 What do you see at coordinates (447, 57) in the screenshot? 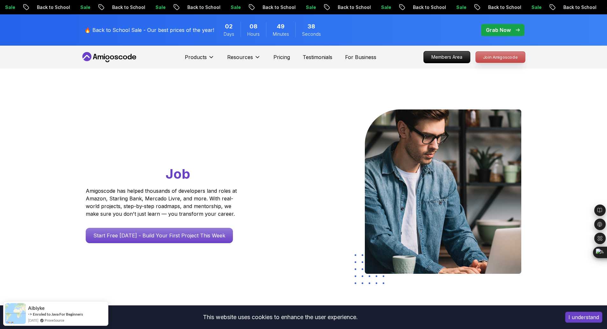
I see `a: Members Area` at bounding box center [447, 57].